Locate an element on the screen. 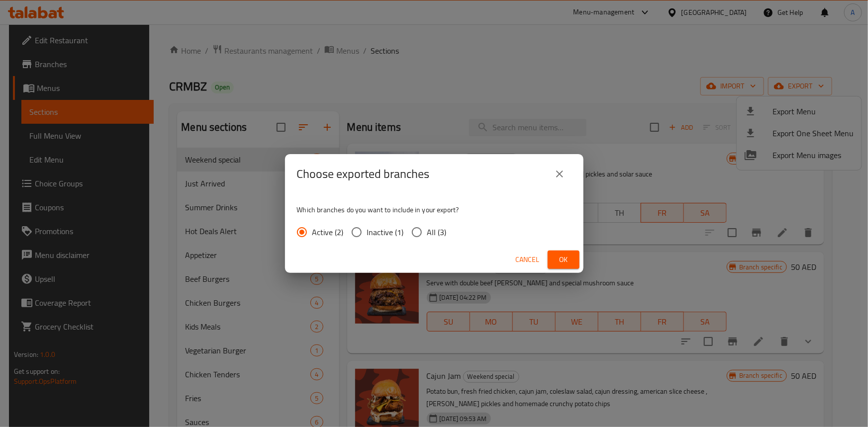 This screenshot has width=868, height=427. span: All (3) is located at coordinates (437, 232).